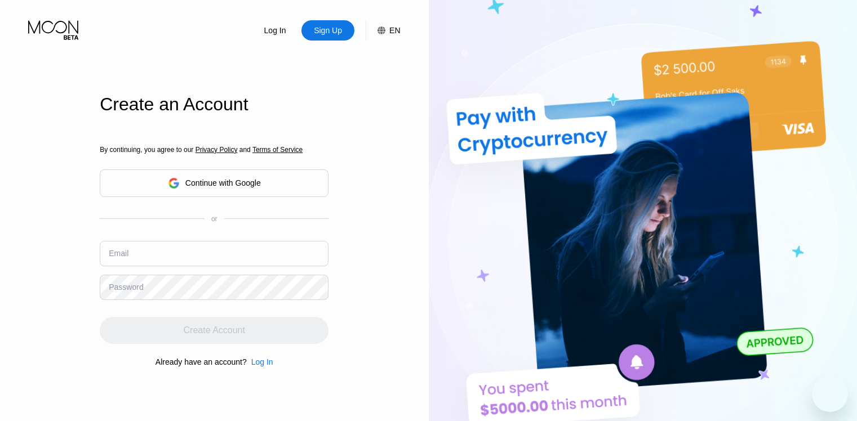 Image resolution: width=857 pixels, height=421 pixels. What do you see at coordinates (214, 104) in the screenshot?
I see `div: Create an Account` at bounding box center [214, 104].